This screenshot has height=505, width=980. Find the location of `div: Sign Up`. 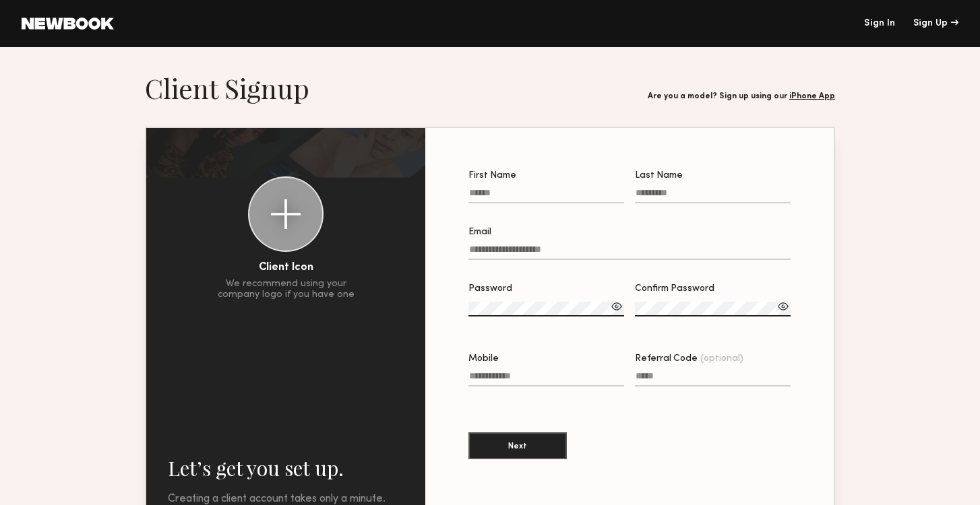

div: Sign Up is located at coordinates (935, 24).